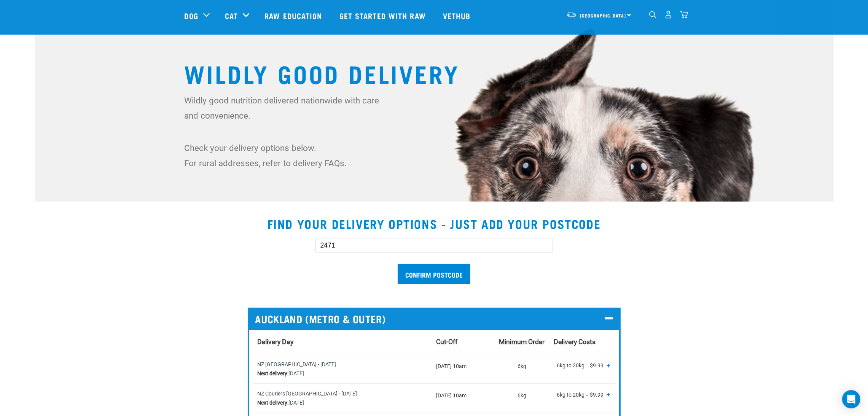 This screenshot has width=868, height=416. What do you see at coordinates (434, 223) in the screenshot?
I see `h2: Find your delivery options - just add your postcode` at bounding box center [434, 223].